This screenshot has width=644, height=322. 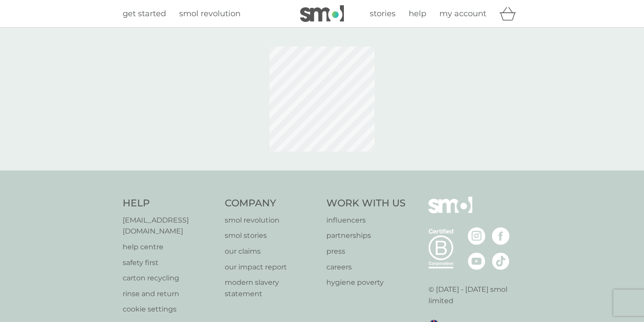 I want to click on h4: Work With Us, so click(x=366, y=203).